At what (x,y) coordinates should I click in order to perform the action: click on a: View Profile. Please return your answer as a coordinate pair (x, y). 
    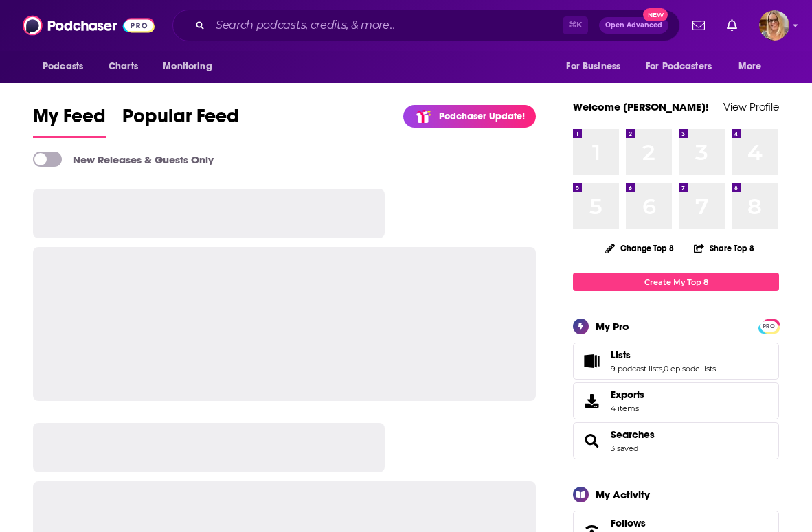
    Looking at the image, I should click on (751, 106).